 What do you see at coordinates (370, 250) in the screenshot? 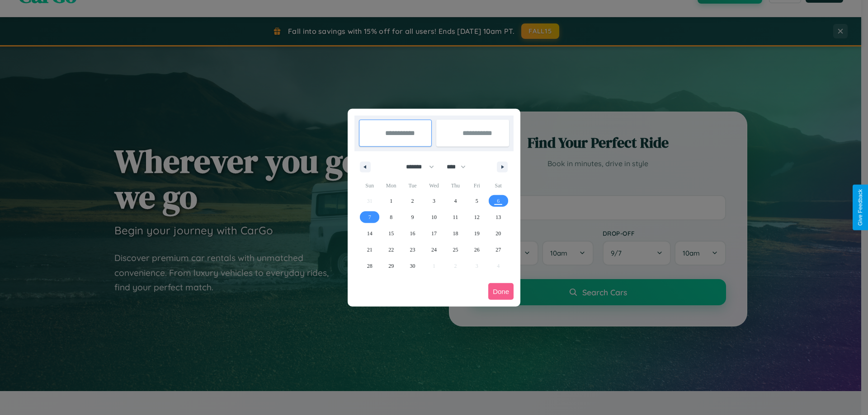
I see `button: 21` at bounding box center [370, 250].